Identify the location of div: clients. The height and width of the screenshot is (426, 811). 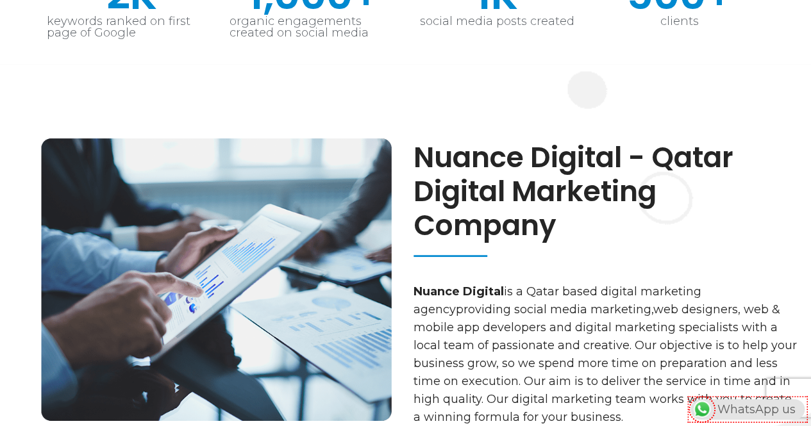
(679, 21).